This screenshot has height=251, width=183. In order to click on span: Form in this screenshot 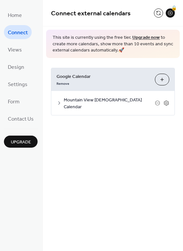, I will do `click(14, 102)`.